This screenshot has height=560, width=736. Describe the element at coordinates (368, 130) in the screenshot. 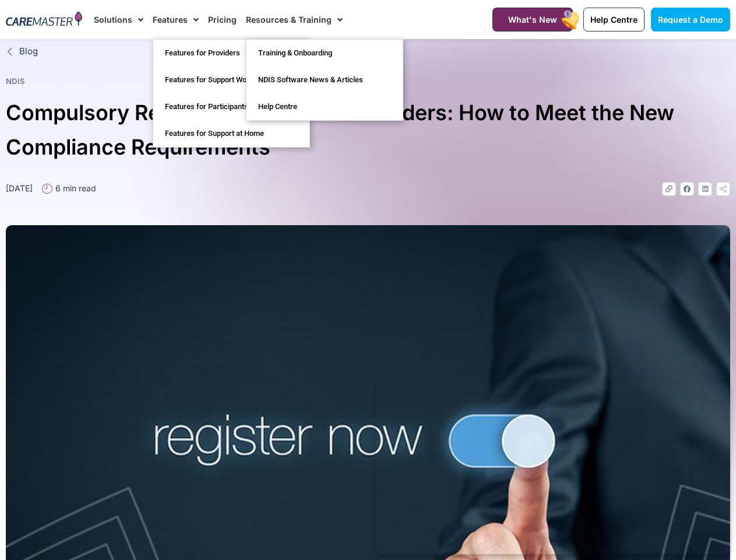

I see `h1: Compulsory Registration for NDIS Providers: How to Meet the New Compliance Requirements` at that location.